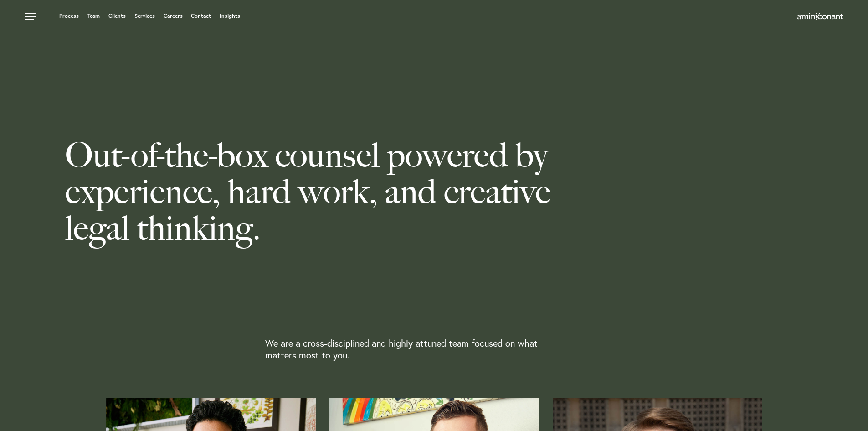 This screenshot has width=868, height=431. Describe the element at coordinates (820, 17) in the screenshot. I see `a: Home` at that location.